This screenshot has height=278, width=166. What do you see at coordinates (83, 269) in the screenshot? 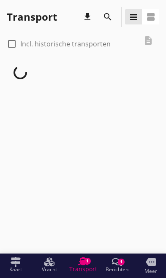
I see `span: Transport` at bounding box center [83, 269].